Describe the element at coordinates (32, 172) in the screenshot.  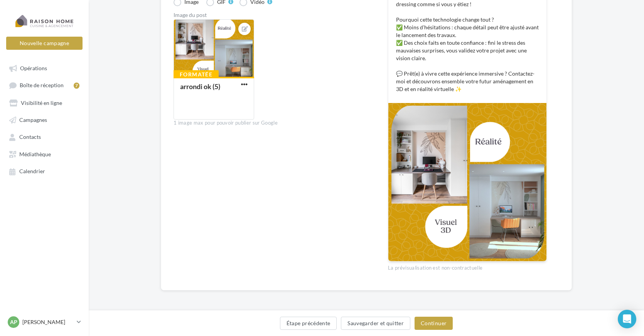
I see `span: Calendrier` at that location.